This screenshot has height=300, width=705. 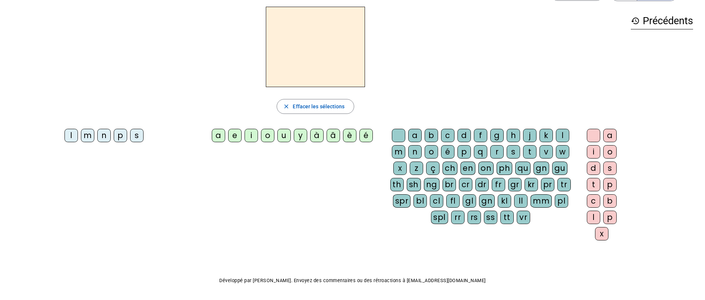 I want to click on h3: Précédents, so click(x=662, y=21).